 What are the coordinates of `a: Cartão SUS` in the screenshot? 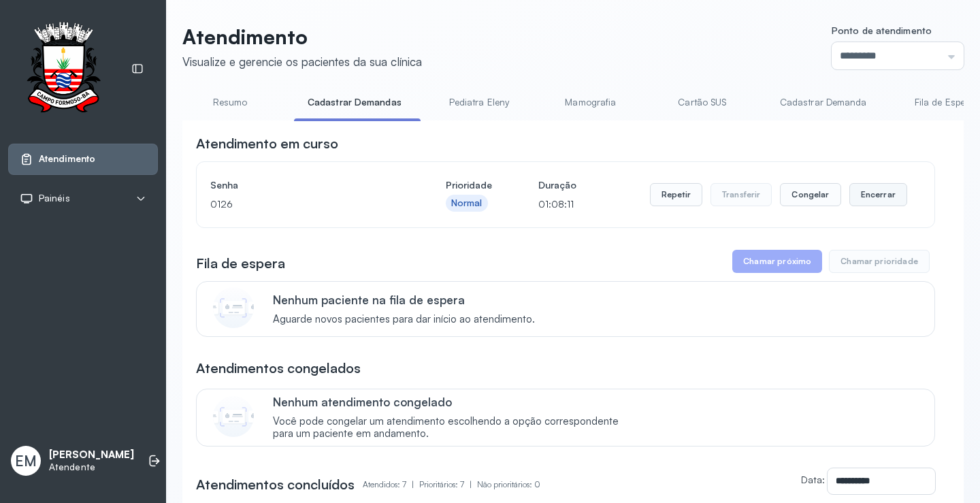 It's located at (702, 102).